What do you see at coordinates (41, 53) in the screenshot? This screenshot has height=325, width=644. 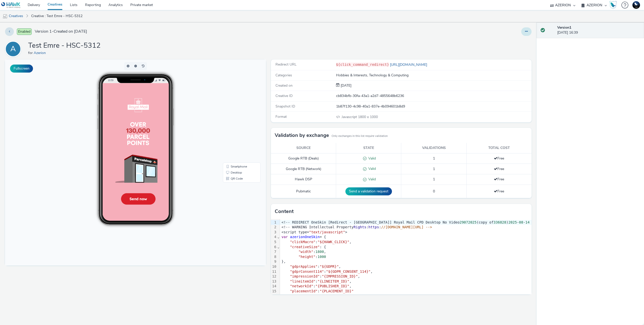 I see `a: Azerion` at bounding box center [41, 53].